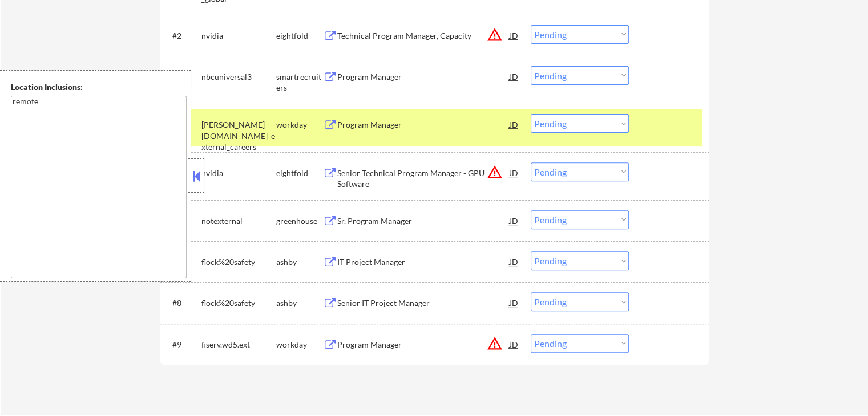  Describe the element at coordinates (423, 178) in the screenshot. I see `div: Senior Technical Program Manager - GPU Software` at that location.